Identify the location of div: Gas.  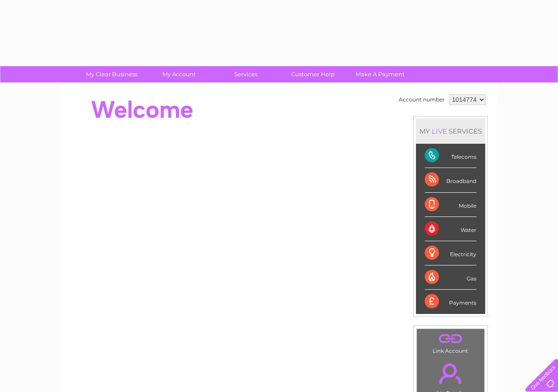
(451, 277).